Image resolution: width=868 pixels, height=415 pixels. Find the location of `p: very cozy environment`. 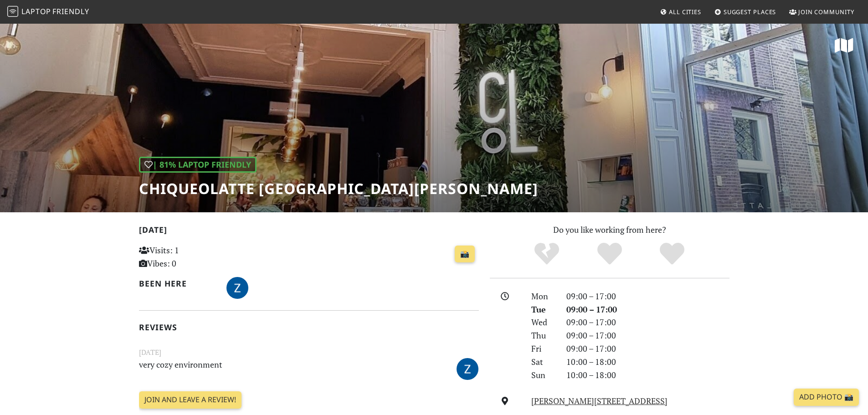

p: very cozy environment is located at coordinates (280, 368).